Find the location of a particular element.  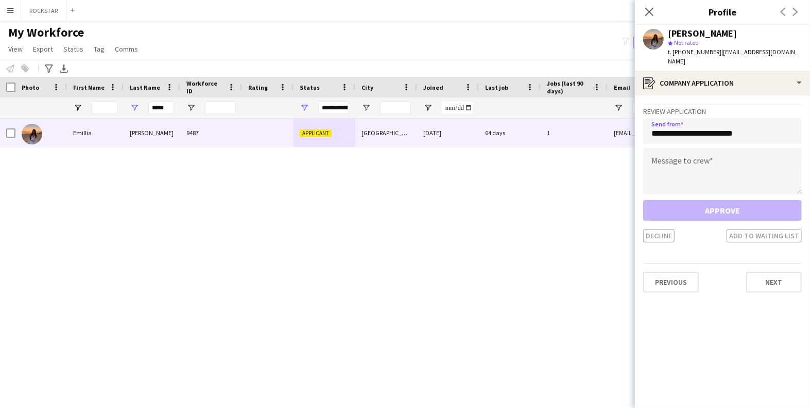

a: Status is located at coordinates (73, 49).